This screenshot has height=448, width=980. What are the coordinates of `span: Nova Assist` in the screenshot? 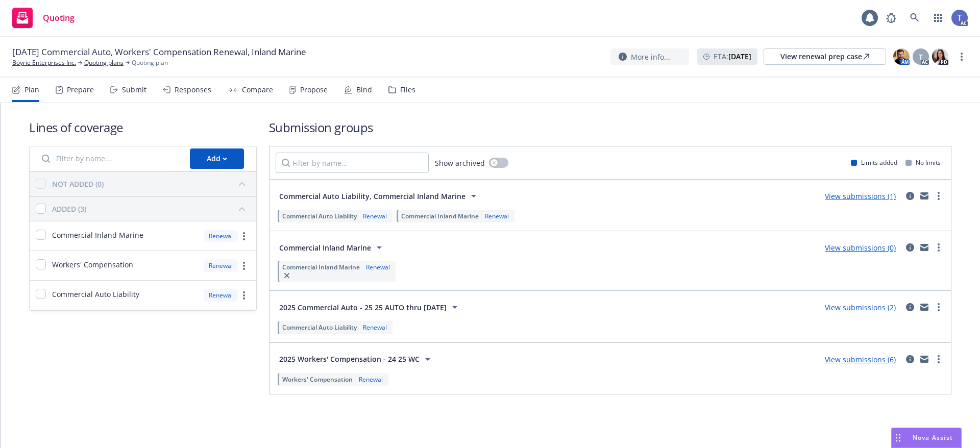 It's located at (933, 437).